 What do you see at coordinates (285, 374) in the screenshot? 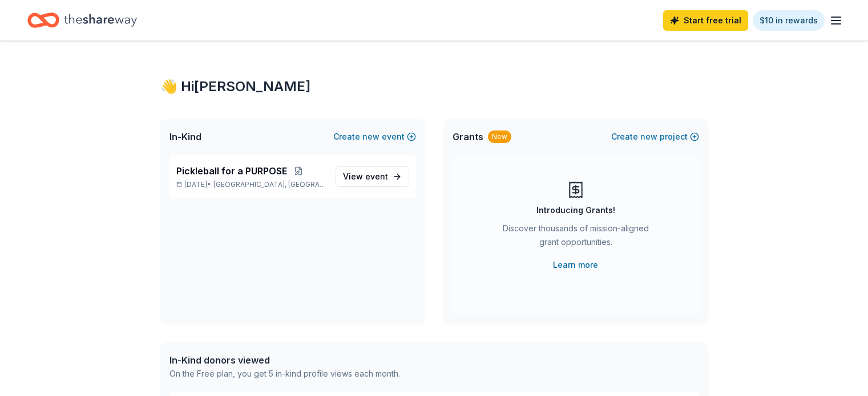
I see `div: On the Free plan, you get 5 in-kind profile views each month.` at bounding box center [285, 374].